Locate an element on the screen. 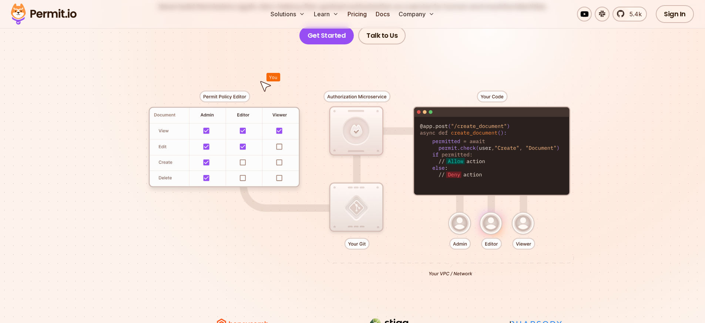 The height and width of the screenshot is (323, 705). button: Company is located at coordinates (416, 14).